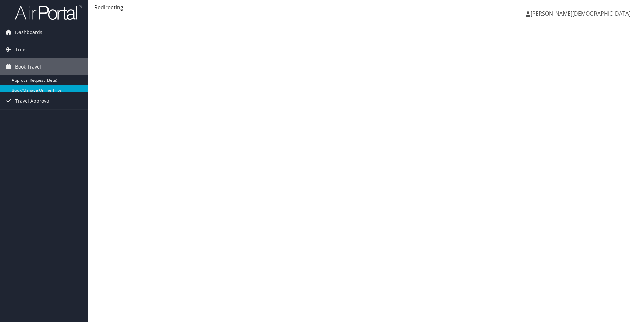 The height and width of the screenshot is (322, 644). What do you see at coordinates (28, 67) in the screenshot?
I see `span: Book Travel` at bounding box center [28, 67].